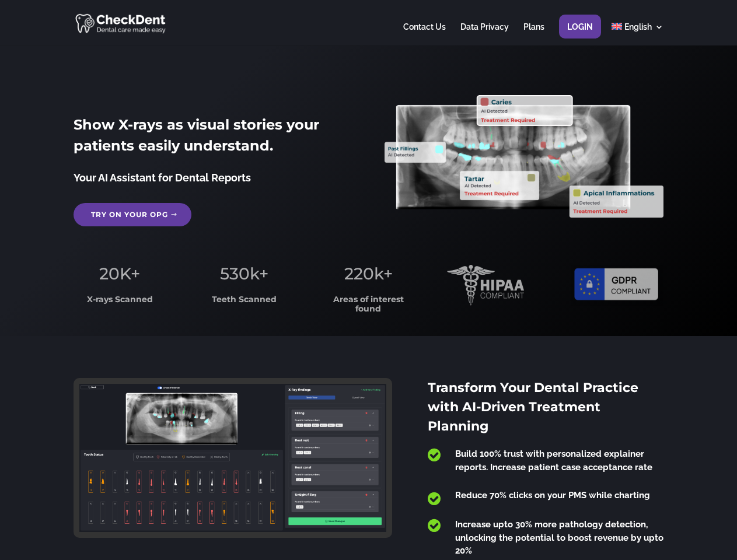 The image size is (737, 560). I want to click on a: English, so click(637, 34).